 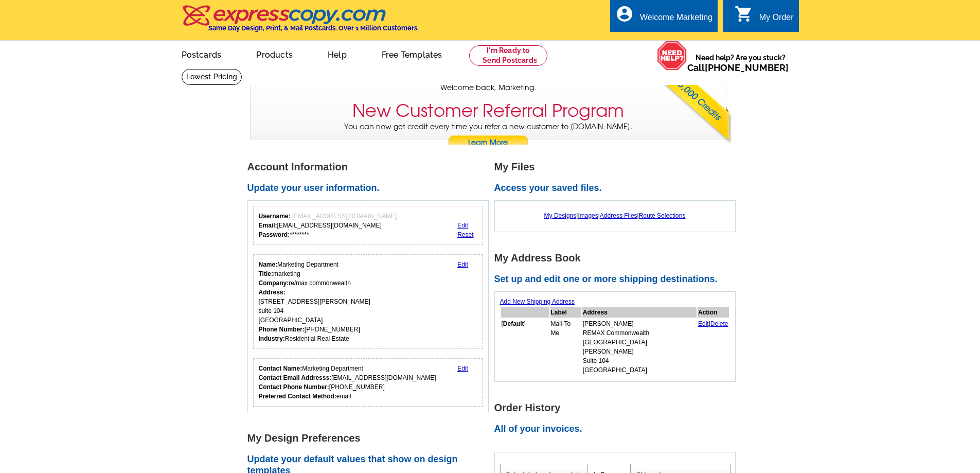 I want to click on a: Reset, so click(x=465, y=235).